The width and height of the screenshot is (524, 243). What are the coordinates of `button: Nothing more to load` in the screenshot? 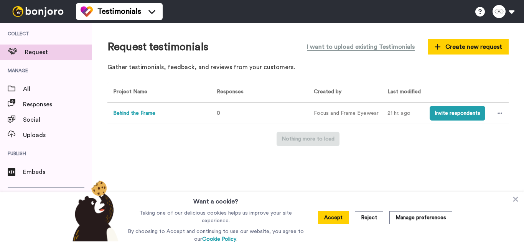 It's located at (308, 139).